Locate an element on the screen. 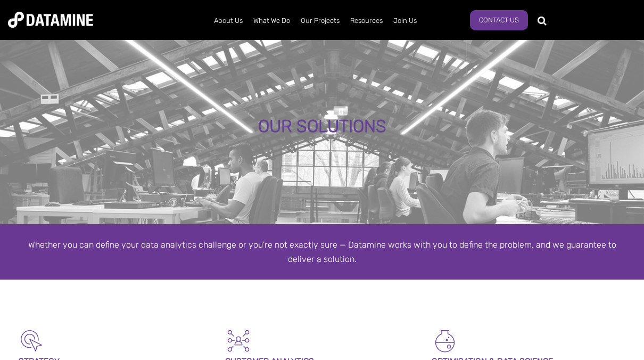 This screenshot has height=360, width=644. div: OUR SOLUTIONS is located at coordinates (322, 127).